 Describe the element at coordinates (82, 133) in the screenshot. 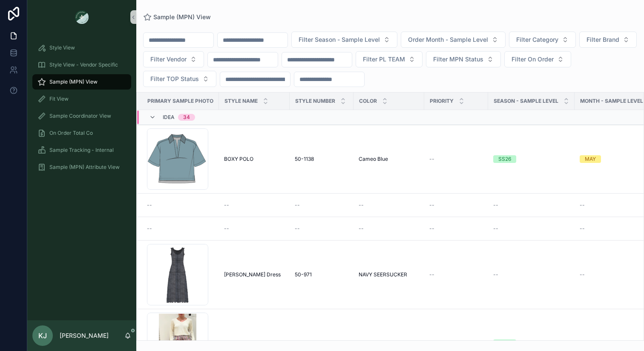

I see `a: On Order Total Co` at that location.